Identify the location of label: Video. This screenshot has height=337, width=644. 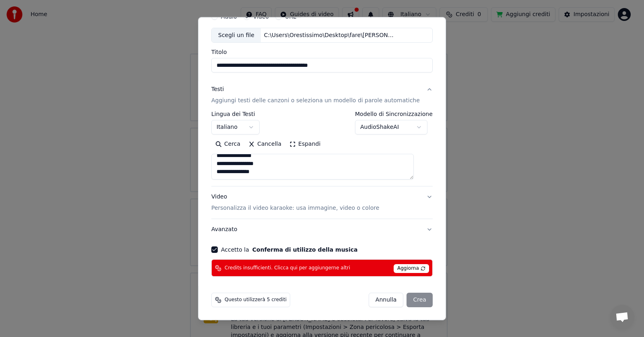
(261, 17).